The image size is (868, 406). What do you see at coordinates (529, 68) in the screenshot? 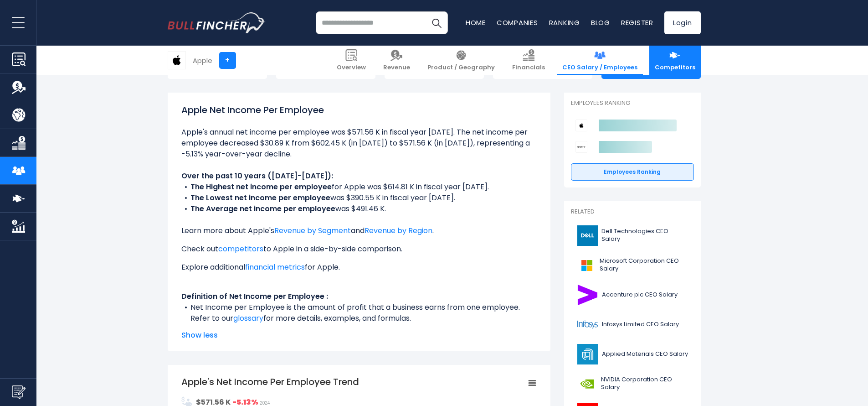
I see `span: Financials` at bounding box center [529, 68].